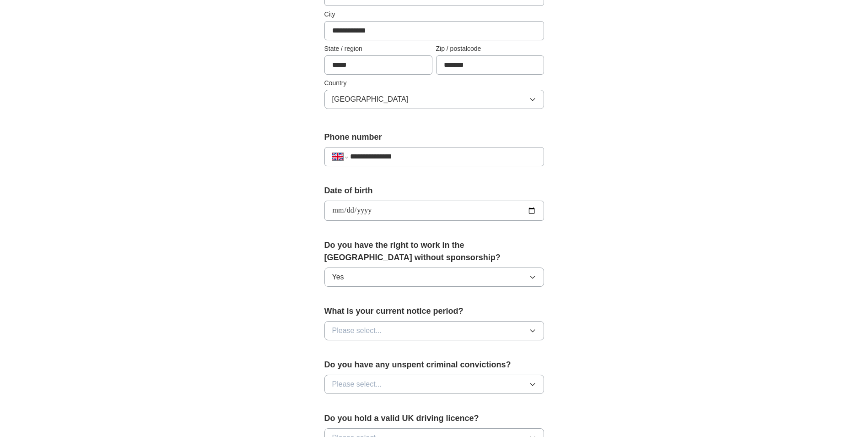 The image size is (868, 437). Describe the element at coordinates (490, 49) in the screenshot. I see `label: Zip / postalcode` at that location.